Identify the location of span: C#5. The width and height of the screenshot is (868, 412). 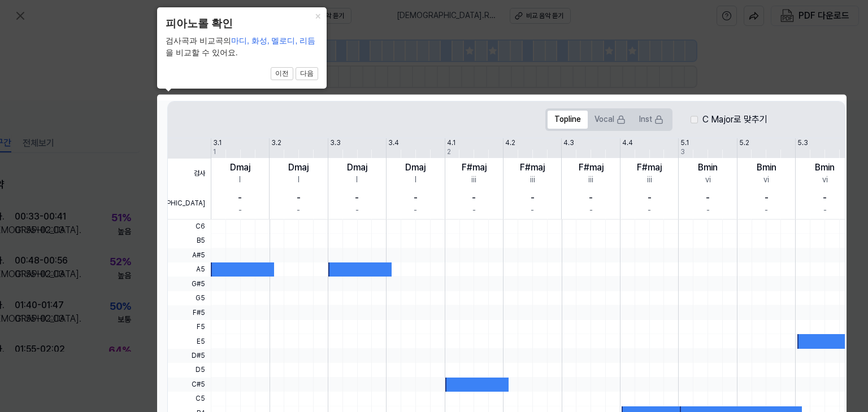
(189, 385).